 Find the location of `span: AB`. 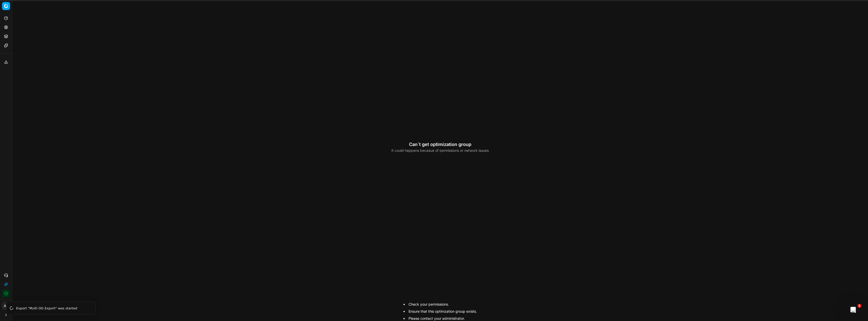

span: AB is located at coordinates (6, 306).